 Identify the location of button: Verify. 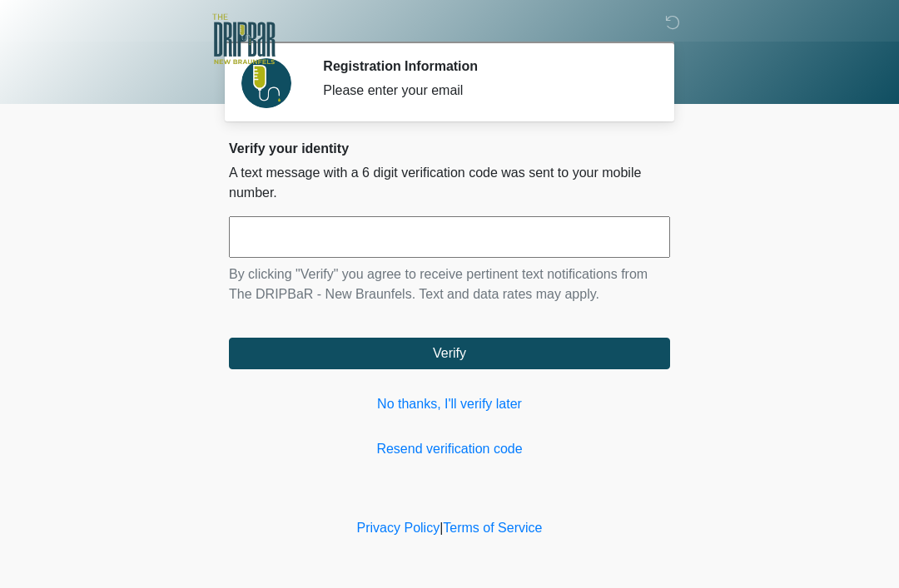
(450, 353).